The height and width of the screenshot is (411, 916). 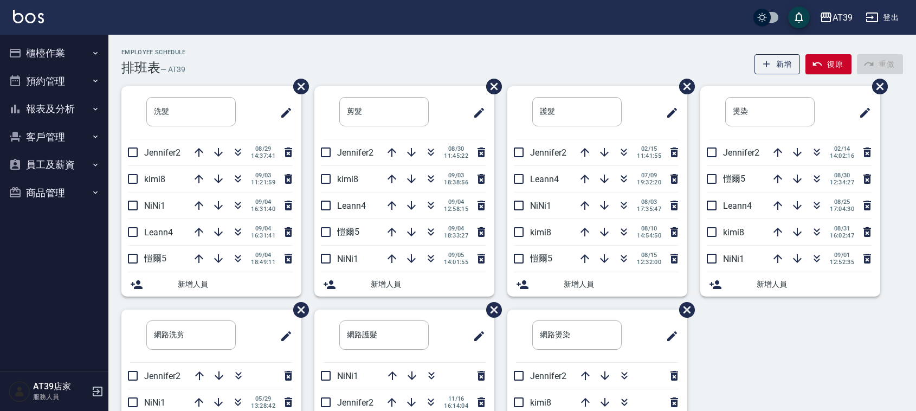 What do you see at coordinates (456, 405) in the screenshot?
I see `span: 16:14:04` at bounding box center [456, 405].